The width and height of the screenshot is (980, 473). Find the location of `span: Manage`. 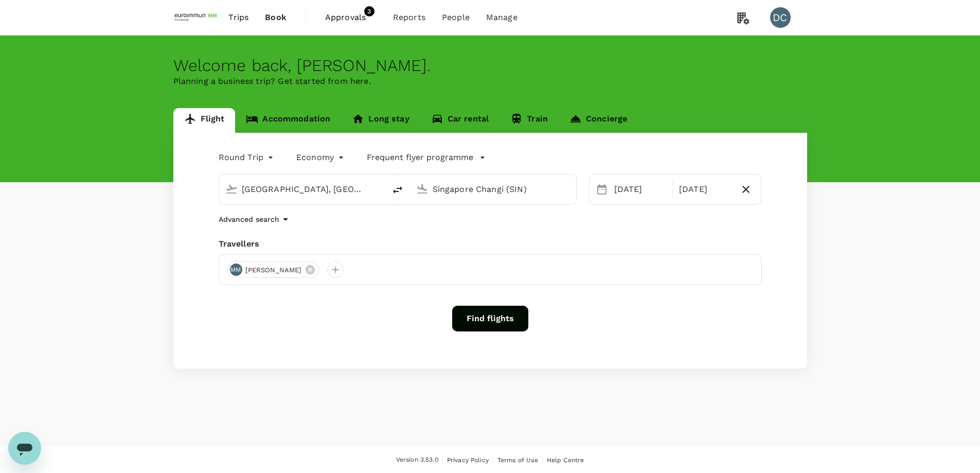

span: Manage is located at coordinates (502, 17).